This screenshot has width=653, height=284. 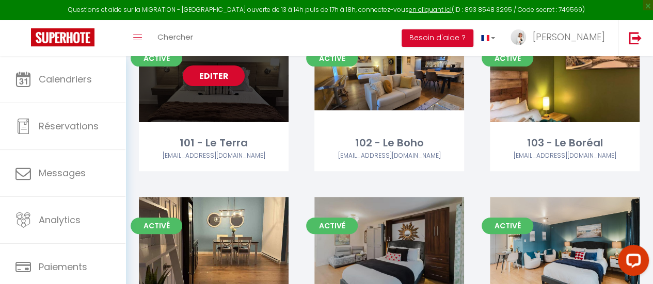 I want to click on img: logout, so click(x=635, y=38).